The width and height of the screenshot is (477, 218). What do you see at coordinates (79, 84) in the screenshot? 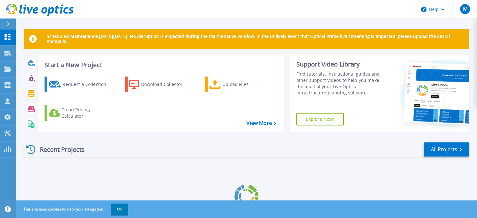
I see `a: Request a Collection` at bounding box center [79, 84].